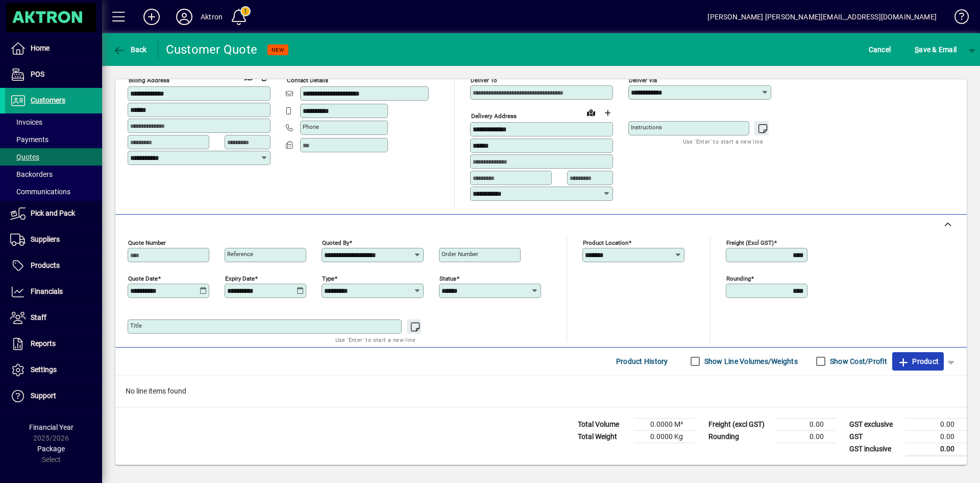 The height and width of the screenshot is (483, 980). I want to click on a: Products, so click(54, 266).